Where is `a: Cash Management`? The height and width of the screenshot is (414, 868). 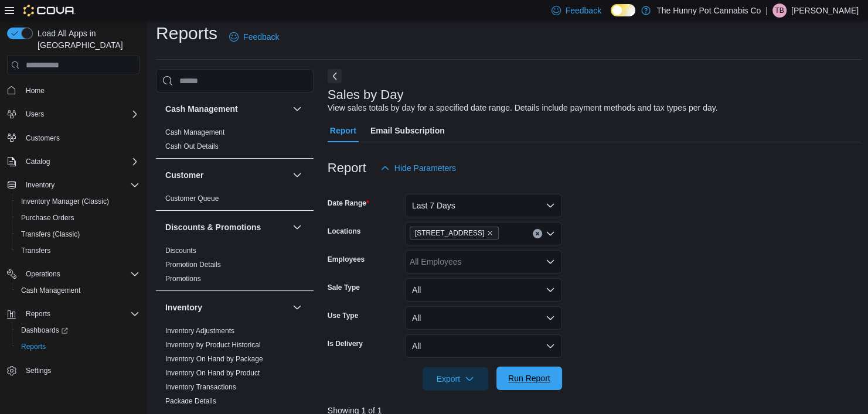 a: Cash Management is located at coordinates (194, 132).